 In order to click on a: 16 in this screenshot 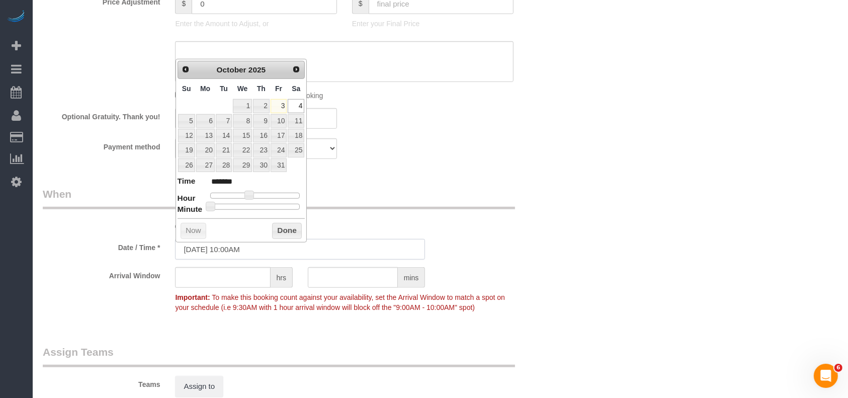, I will do `click(261, 135)`.